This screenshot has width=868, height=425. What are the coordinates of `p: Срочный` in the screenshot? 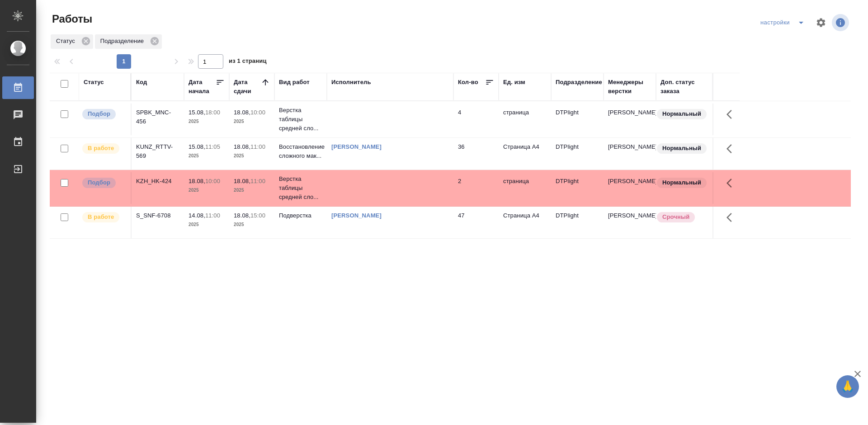 It's located at (676, 217).